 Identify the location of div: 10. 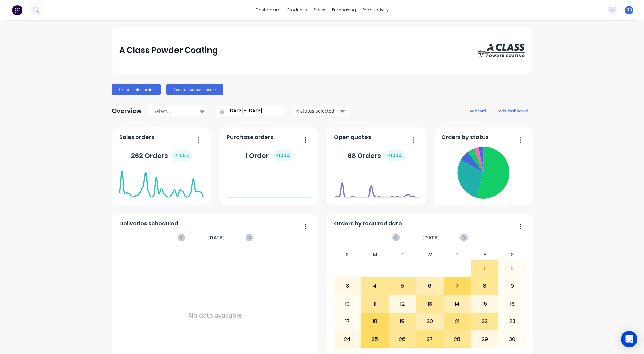
(348, 304).